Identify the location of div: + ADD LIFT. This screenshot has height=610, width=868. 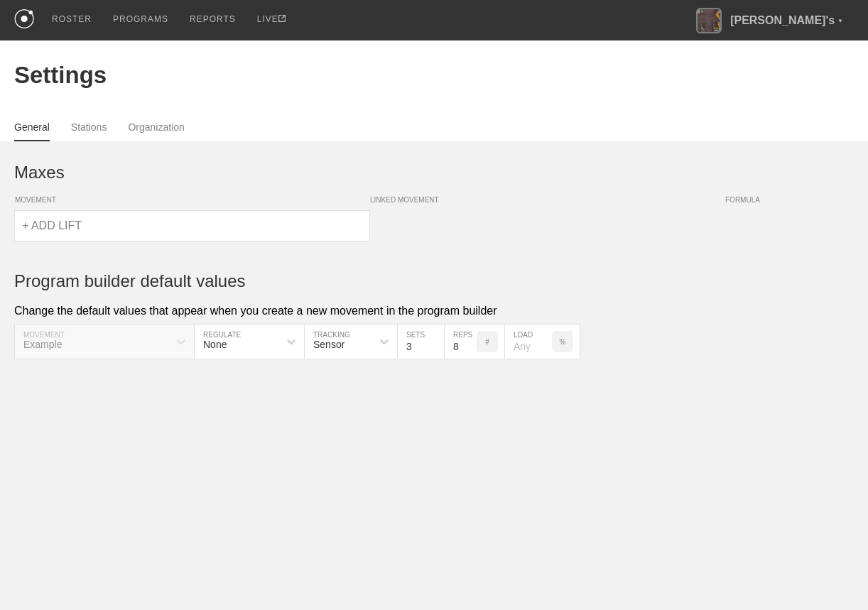
(52, 226).